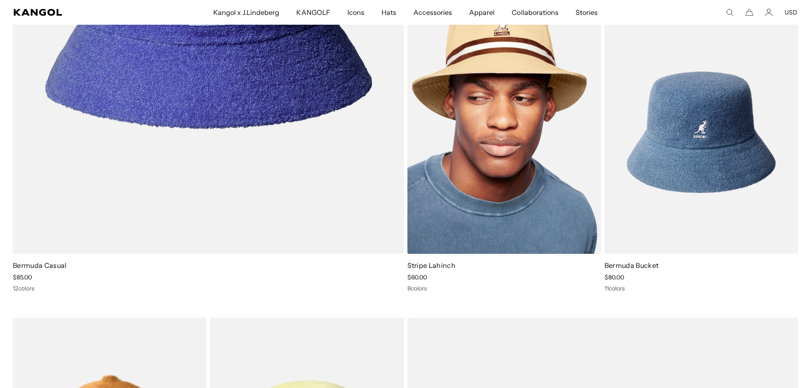 The width and height of the screenshot is (811, 388). Describe the element at coordinates (749, 12) in the screenshot. I see `button: Cart` at that location.